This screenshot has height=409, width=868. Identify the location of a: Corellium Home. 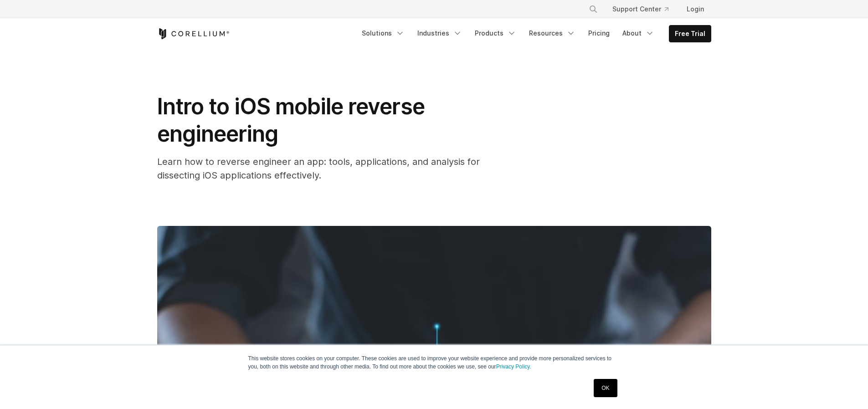
(193, 34).